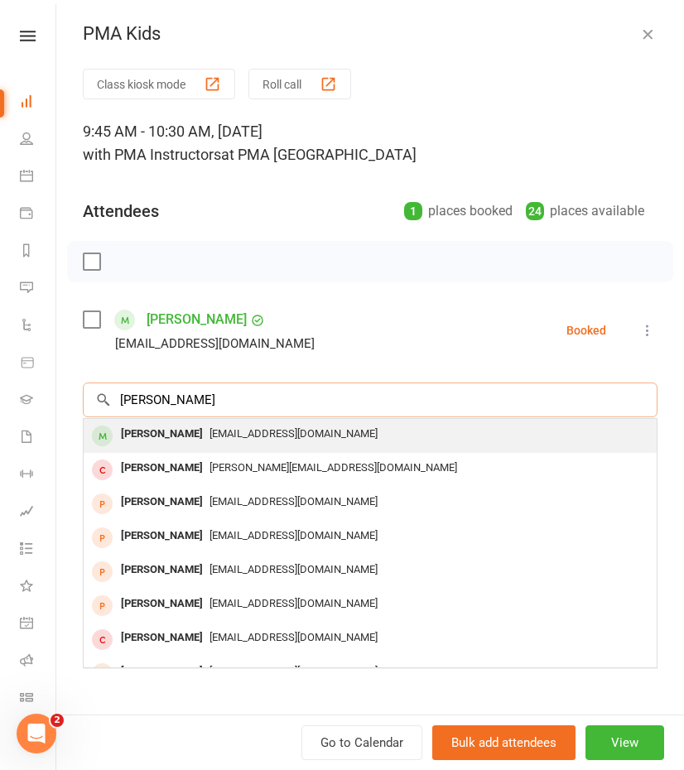 The width and height of the screenshot is (684, 770). What do you see at coordinates (535, 211) in the screenshot?
I see `div: 24` at bounding box center [535, 211].